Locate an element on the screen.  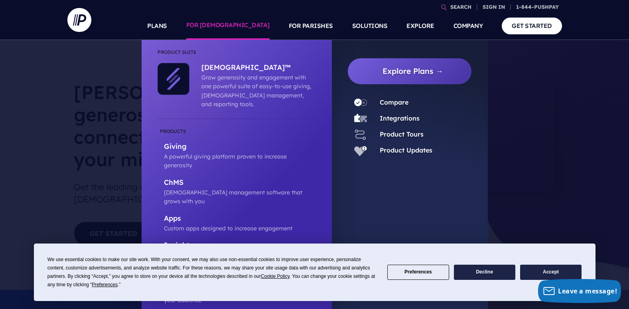
a: Product Tours - Icon is located at coordinates (361, 134).